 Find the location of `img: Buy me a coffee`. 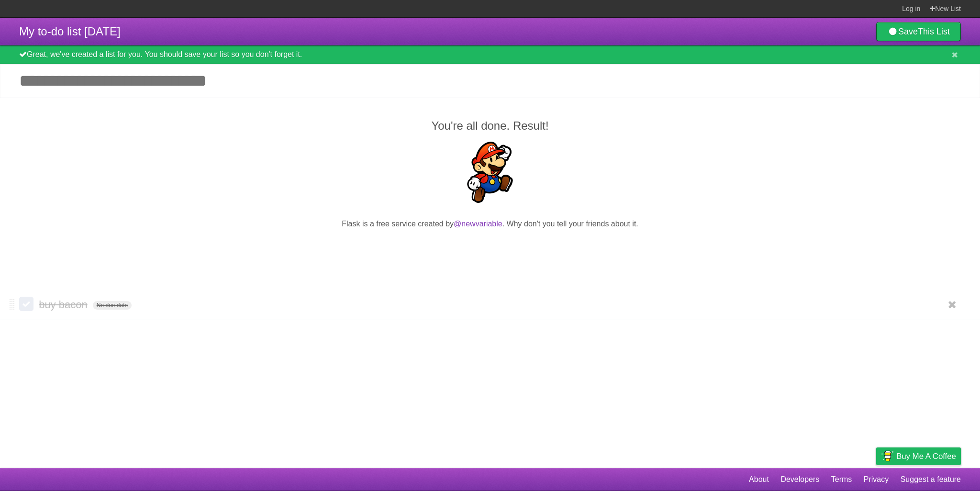

img: Buy me a coffee is located at coordinates (888, 456).